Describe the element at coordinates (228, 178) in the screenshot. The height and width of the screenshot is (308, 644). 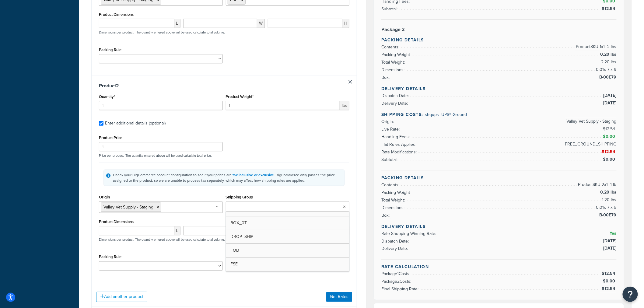
I see `div: Check your BigCommerce account configuration to see if your prices are . BigCommerce only passes ...` at that location.